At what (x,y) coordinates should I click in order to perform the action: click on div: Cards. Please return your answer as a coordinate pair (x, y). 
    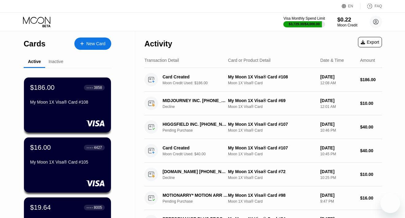
    Looking at the image, I should click on (34, 44).